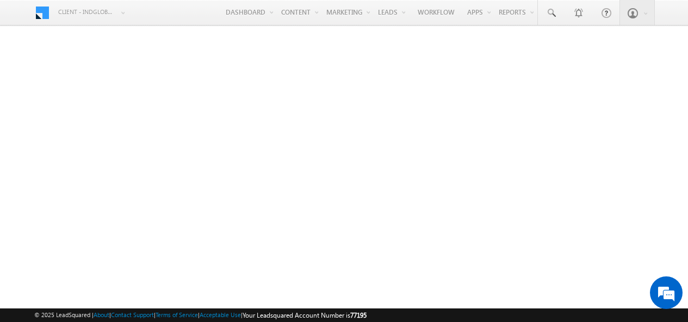 The width and height of the screenshot is (688, 322). What do you see at coordinates (220, 315) in the screenshot?
I see `a: Acceptable Use` at bounding box center [220, 315].